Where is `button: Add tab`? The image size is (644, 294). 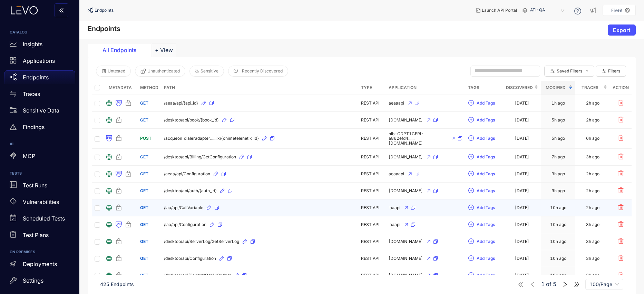
button: Add tab is located at coordinates (164, 50).